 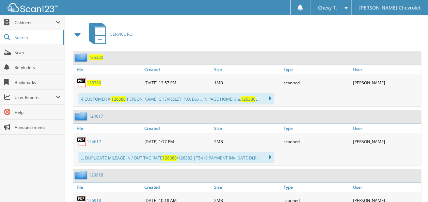 I want to click on span: Reminders, so click(x=37, y=67).